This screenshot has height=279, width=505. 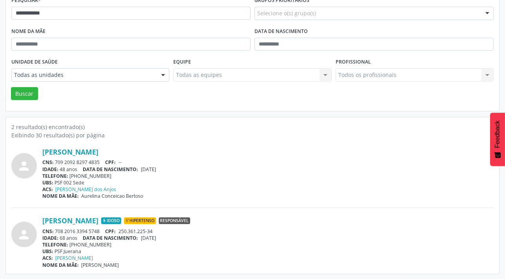 What do you see at coordinates (281, 31) in the screenshot?
I see `label: Data de nascimento` at bounding box center [281, 31].